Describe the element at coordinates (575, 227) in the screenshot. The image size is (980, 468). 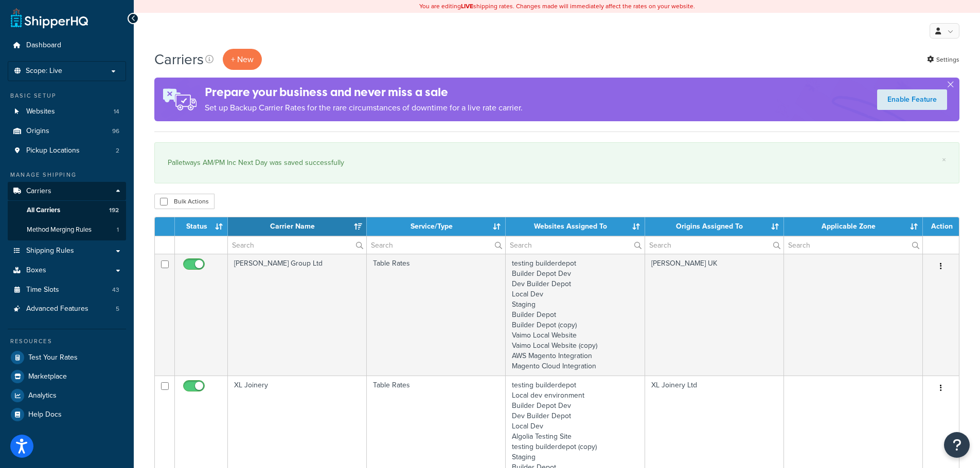
I see `th: Websites Assigned To: activate to sort column ascending` at that location.